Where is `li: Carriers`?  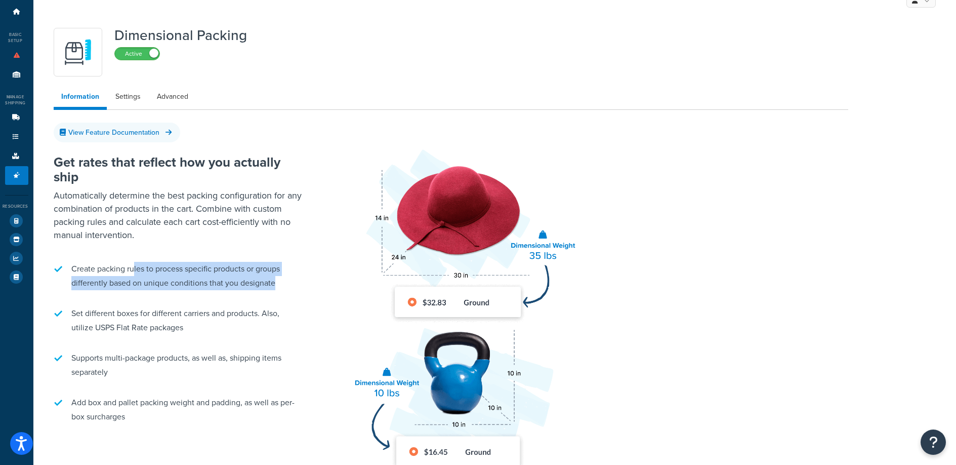 li: Carriers is located at coordinates (17, 117).